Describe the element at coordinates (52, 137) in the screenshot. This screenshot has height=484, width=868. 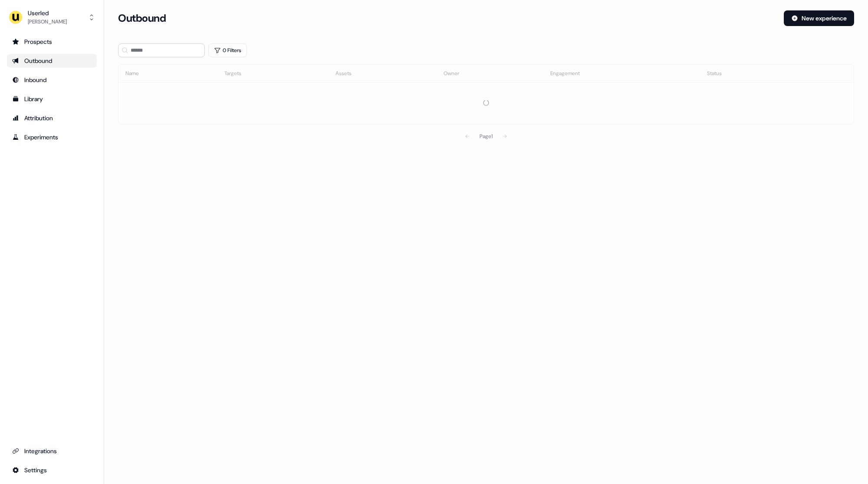
I see `a: Go to experiments` at that location.